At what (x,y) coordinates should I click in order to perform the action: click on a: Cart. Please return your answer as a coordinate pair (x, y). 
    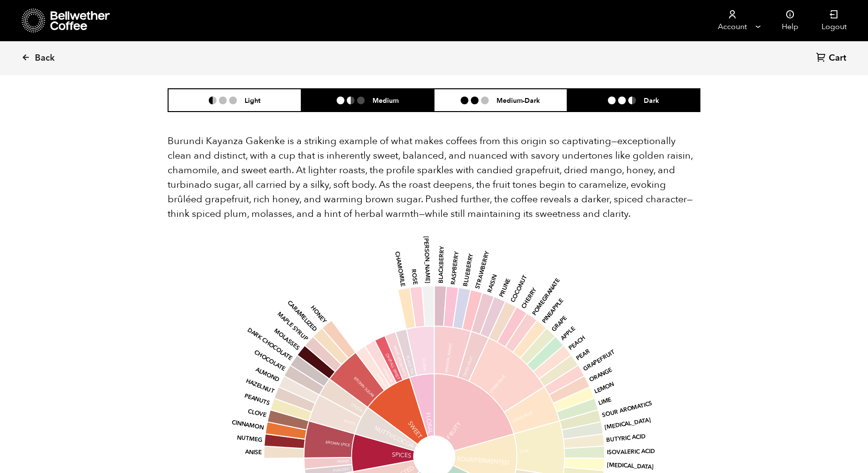
    Looking at the image, I should click on (832, 58).